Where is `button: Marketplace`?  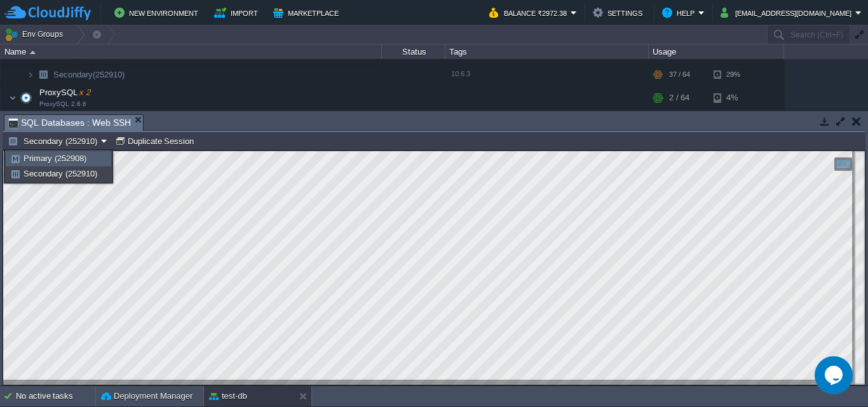
button: Marketplace is located at coordinates (308, 13).